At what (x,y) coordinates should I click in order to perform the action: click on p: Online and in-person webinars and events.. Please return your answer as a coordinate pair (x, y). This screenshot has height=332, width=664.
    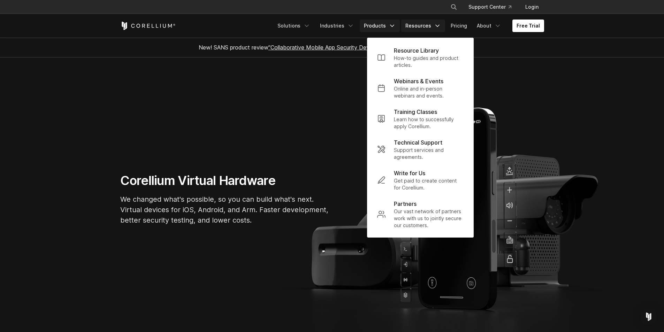
    Looking at the image, I should click on (429, 92).